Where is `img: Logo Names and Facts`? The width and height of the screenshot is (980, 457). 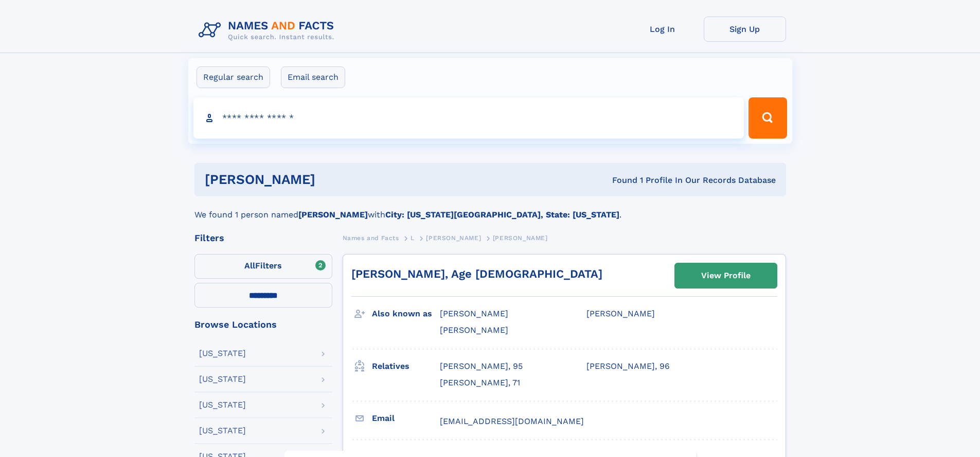
img: Logo Names and Facts is located at coordinates (269, 31).